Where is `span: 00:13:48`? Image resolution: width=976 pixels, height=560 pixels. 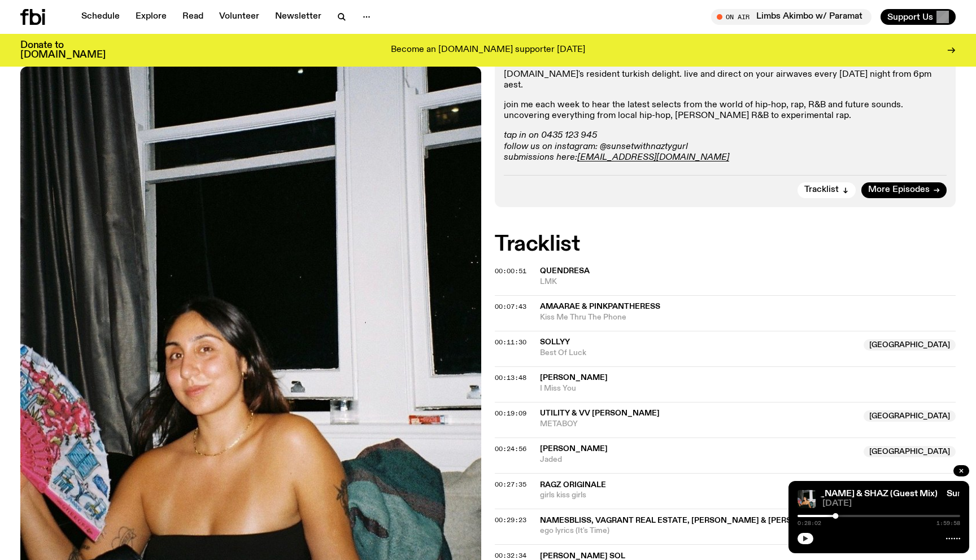 span: 00:13:48 is located at coordinates (510, 378).